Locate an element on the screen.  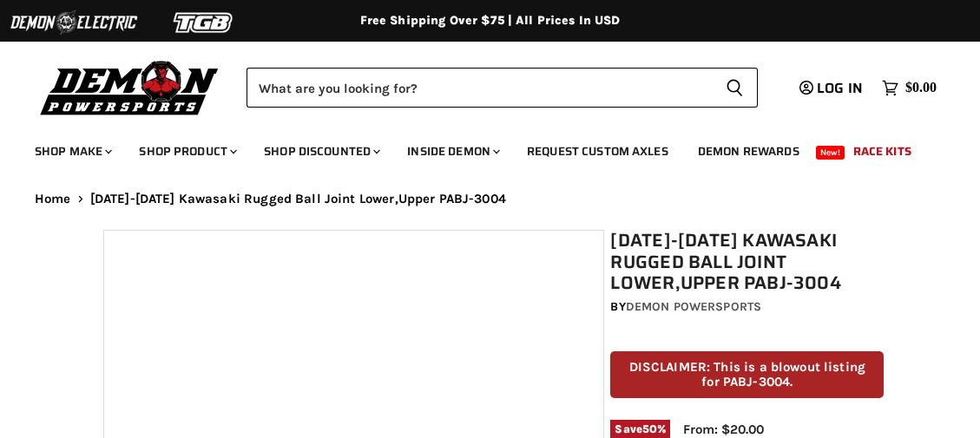
button: Search is located at coordinates (735, 87).